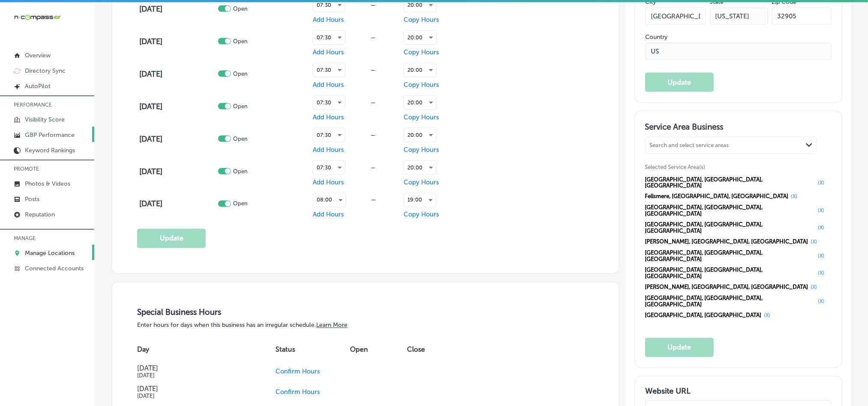 This screenshot has width=868, height=406. Describe the element at coordinates (45, 120) in the screenshot. I see `p: Visibility Score` at that location.